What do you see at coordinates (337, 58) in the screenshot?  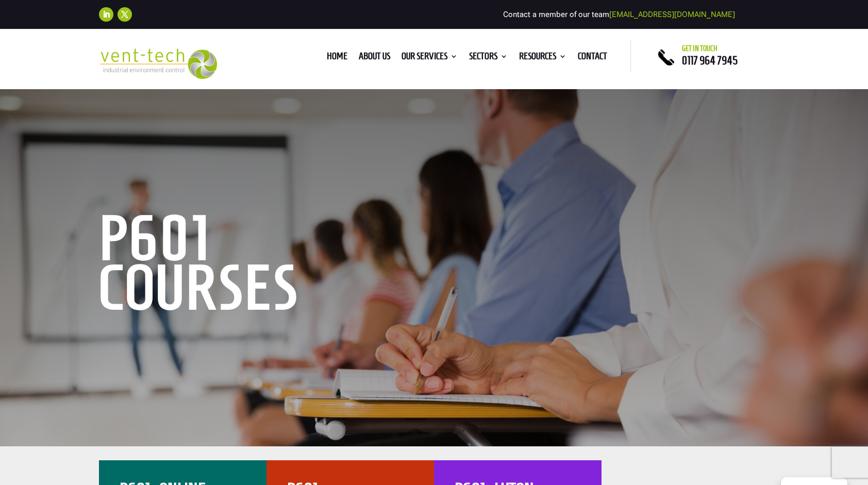 I see `a: Home` at bounding box center [337, 58].